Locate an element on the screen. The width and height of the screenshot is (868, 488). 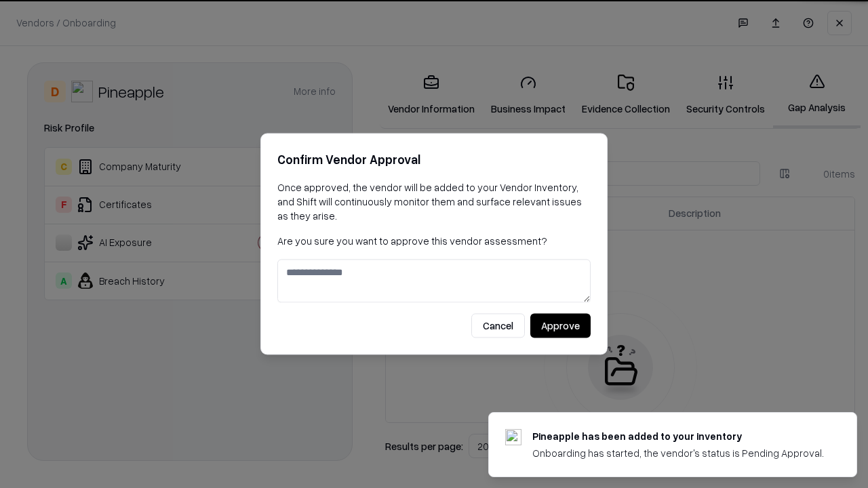
div: Pineapple has been added to your inventory is located at coordinates (678, 436).